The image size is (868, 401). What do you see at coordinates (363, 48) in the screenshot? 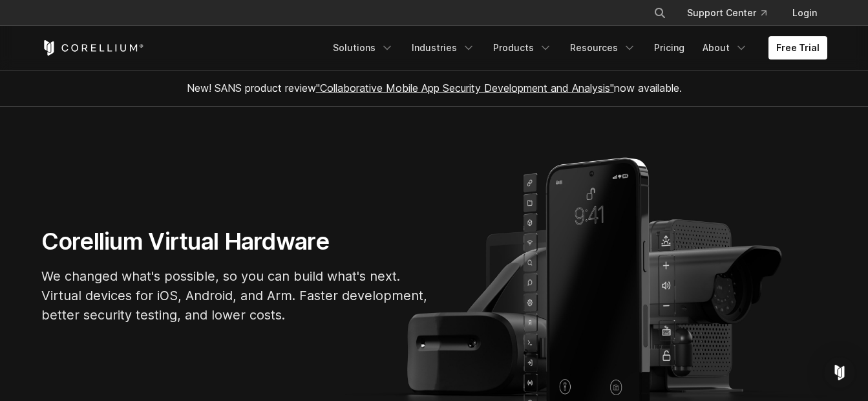
I see `a: Solutions` at bounding box center [363, 48].